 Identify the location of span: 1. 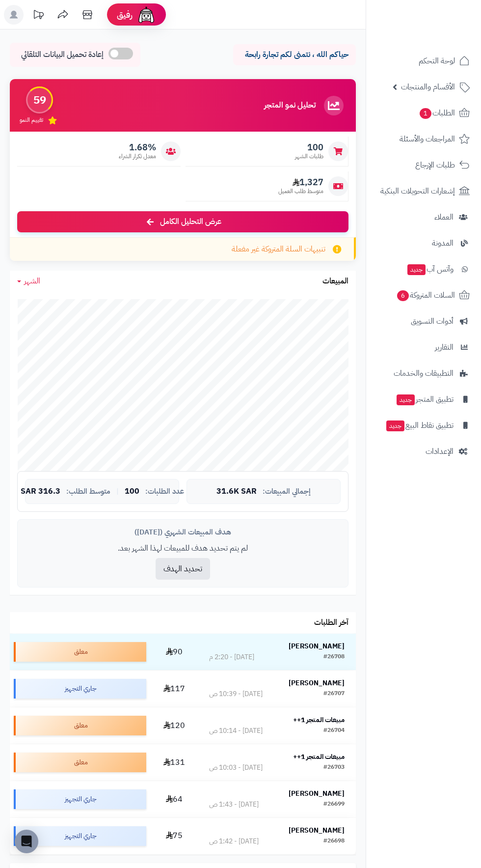
(425, 114).